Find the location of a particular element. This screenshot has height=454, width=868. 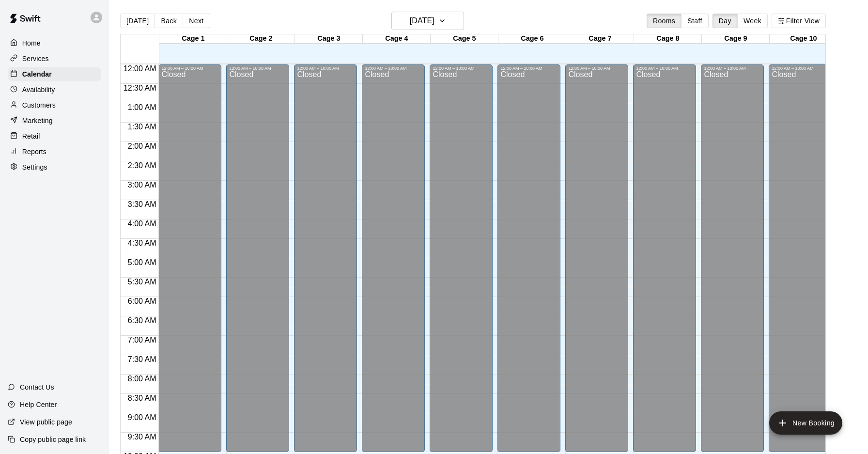

button: Rooms is located at coordinates (664, 21).